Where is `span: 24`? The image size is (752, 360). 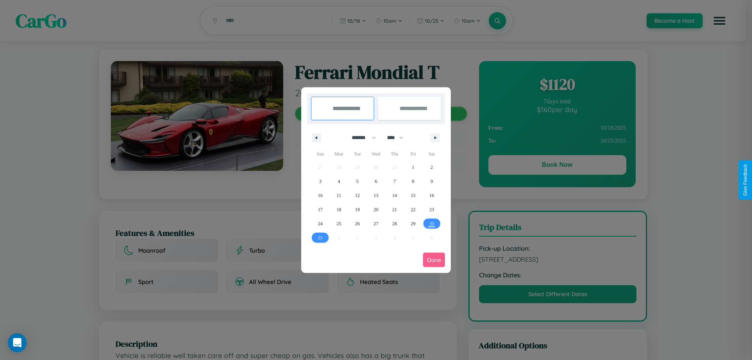
span: 24 is located at coordinates (320, 224).